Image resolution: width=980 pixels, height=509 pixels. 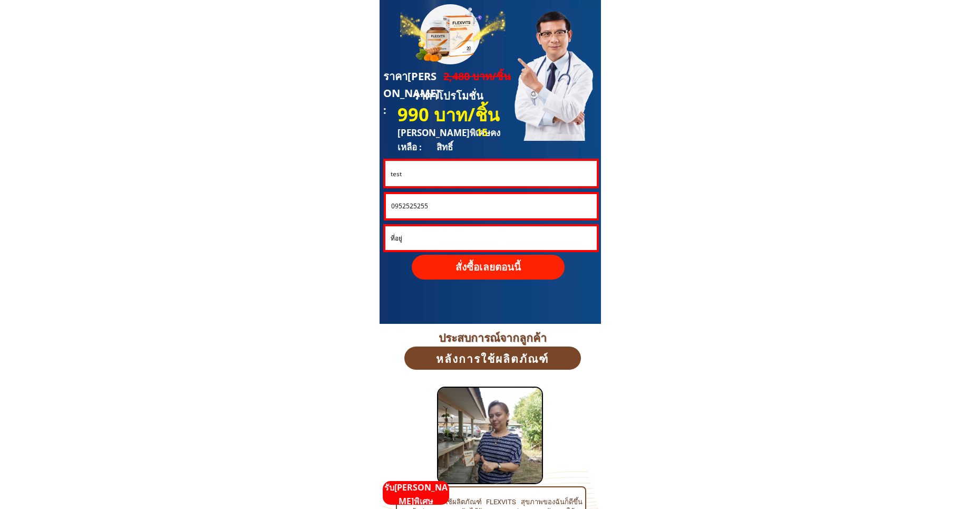 I want to click on h3: หลังการใช้ผลิตภัณฑ์, so click(x=492, y=358).